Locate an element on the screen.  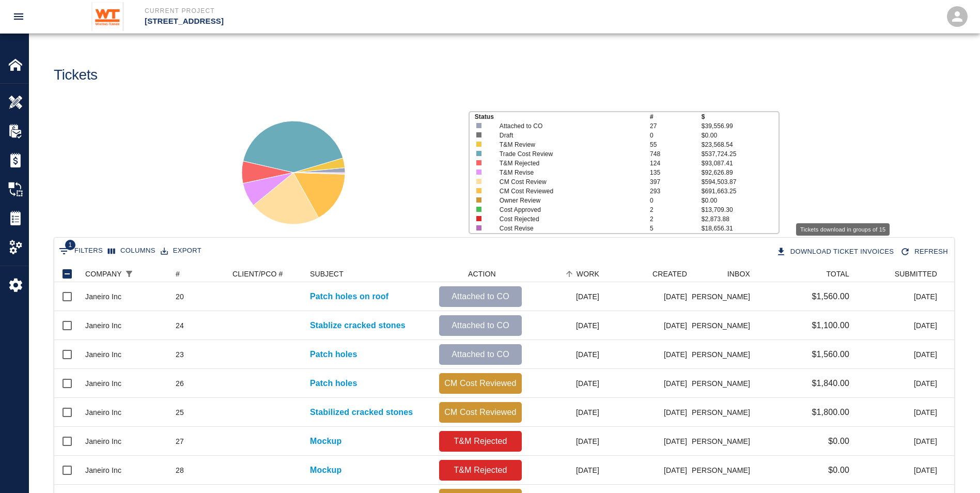
p: 55 is located at coordinates (675, 145).